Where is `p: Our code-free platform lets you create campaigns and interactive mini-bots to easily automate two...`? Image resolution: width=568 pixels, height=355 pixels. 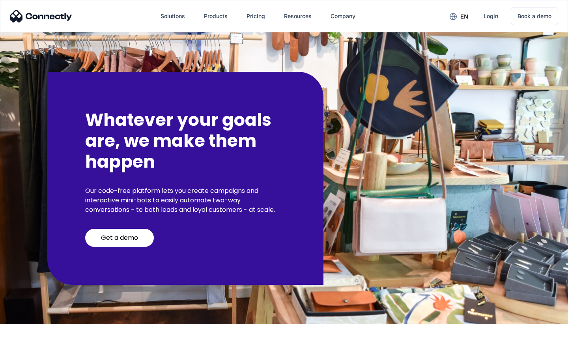 p: Our code-free platform lets you create campaigns and interactive mini-bots to easily automate two... is located at coordinates (186, 201).